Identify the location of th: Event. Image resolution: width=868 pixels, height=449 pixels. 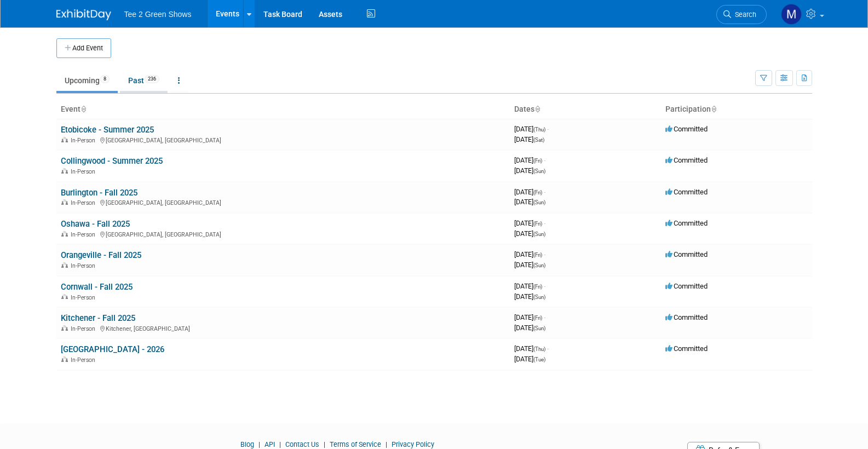
(283, 110).